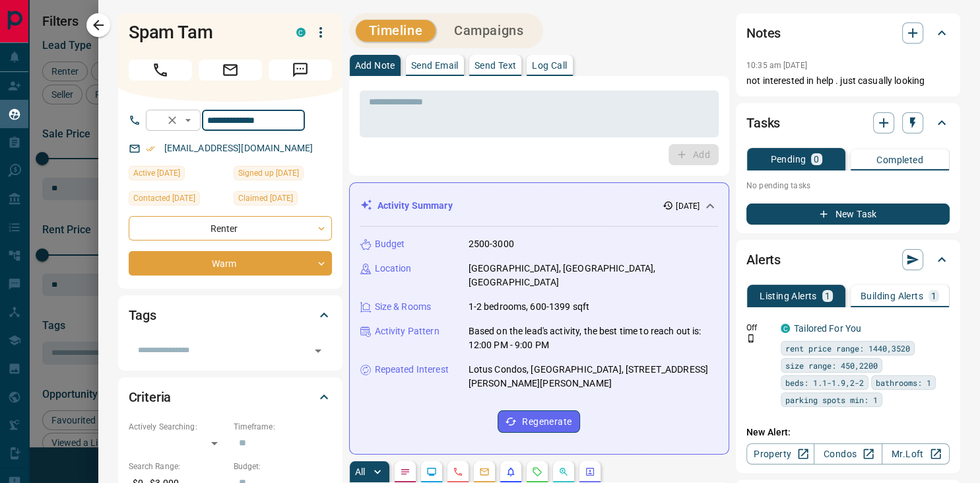  What do you see at coordinates (750, 338) in the screenshot?
I see `svg: Push Notification Only` at bounding box center [750, 338].